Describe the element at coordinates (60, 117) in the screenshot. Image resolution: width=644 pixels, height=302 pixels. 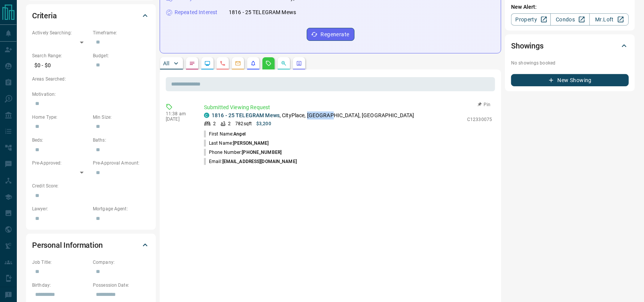
I see `p: Home Type:` at that location.